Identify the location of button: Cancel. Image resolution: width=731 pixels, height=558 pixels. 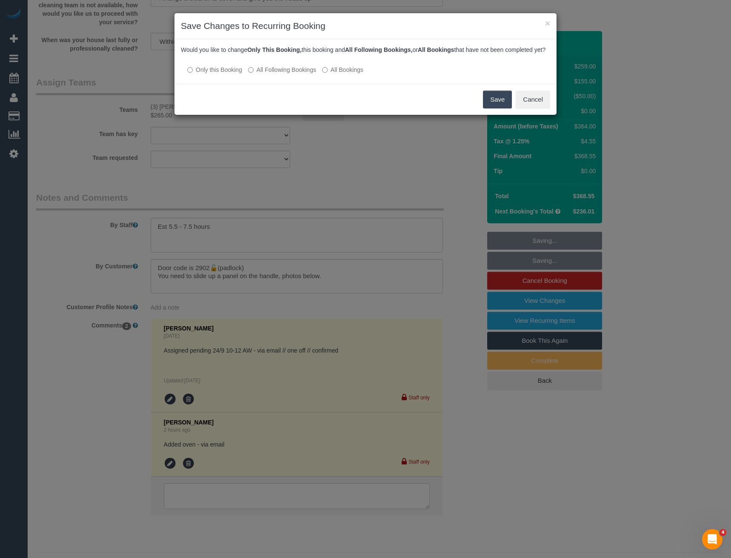
(533, 100).